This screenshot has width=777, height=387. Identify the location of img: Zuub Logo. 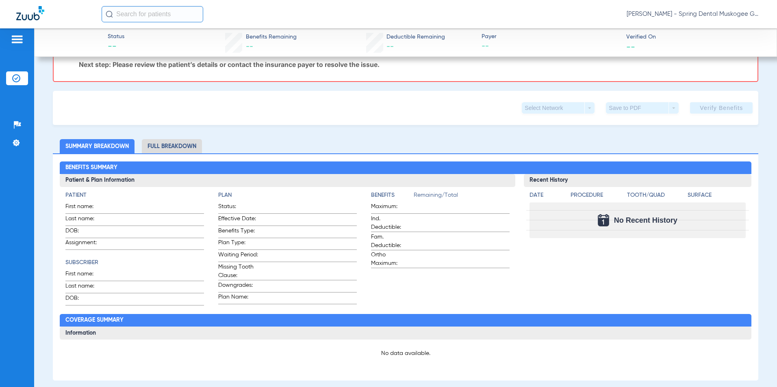
(30, 13).